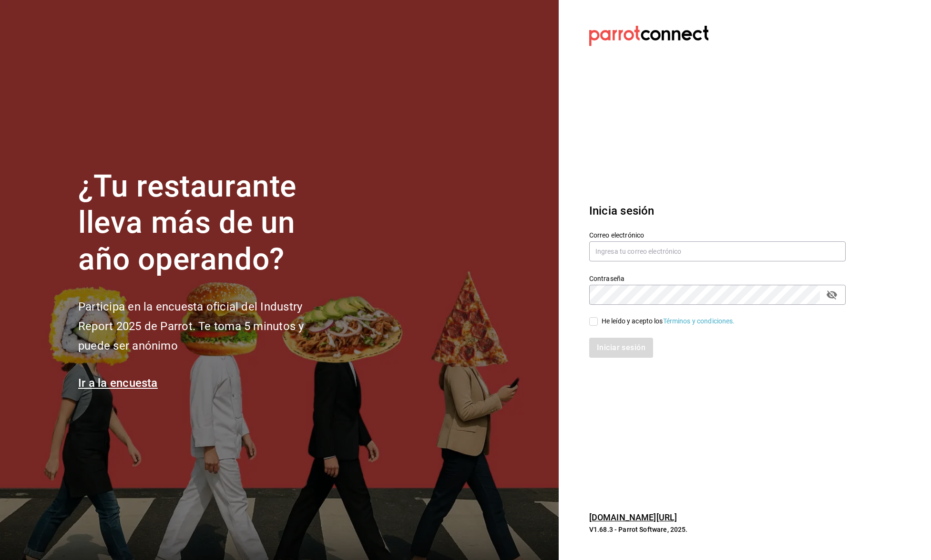 The width and height of the screenshot is (931, 560). Describe the element at coordinates (718, 251) in the screenshot. I see `input: Ingresa tu correo electrónico` at that location.